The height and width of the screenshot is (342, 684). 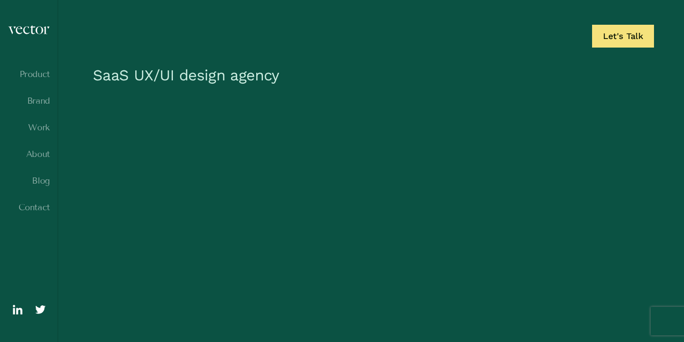 I want to click on a: Product, so click(x=29, y=74).